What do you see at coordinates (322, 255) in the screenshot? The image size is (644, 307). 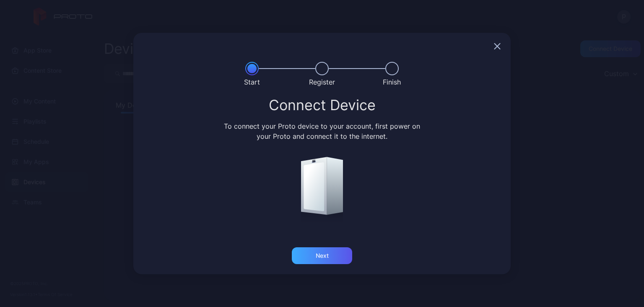 I see `button: Next` at bounding box center [322, 255].